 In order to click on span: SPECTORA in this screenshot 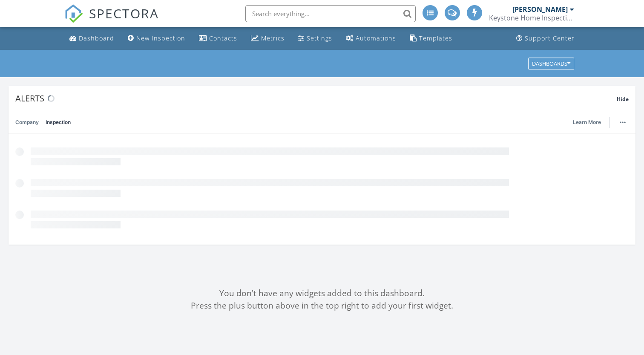, I will do `click(124, 13)`.